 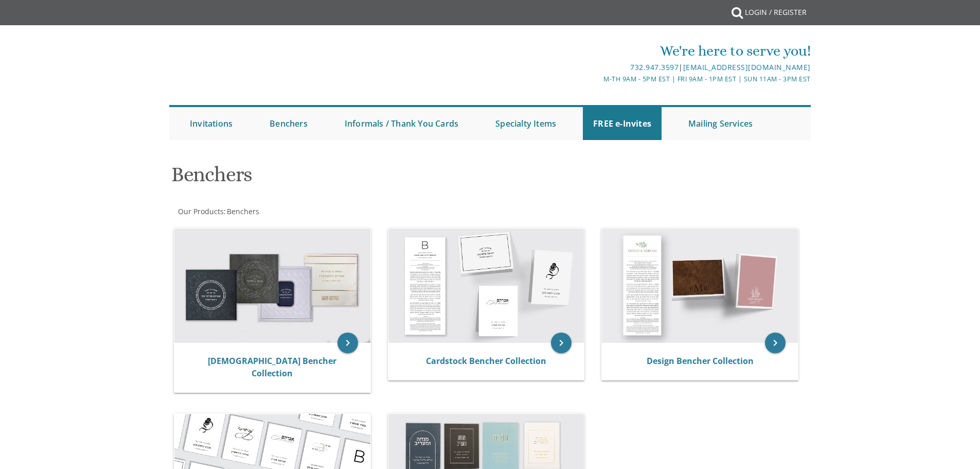 What do you see at coordinates (597, 51) in the screenshot?
I see `div: We're here to serve you!` at bounding box center [597, 51].